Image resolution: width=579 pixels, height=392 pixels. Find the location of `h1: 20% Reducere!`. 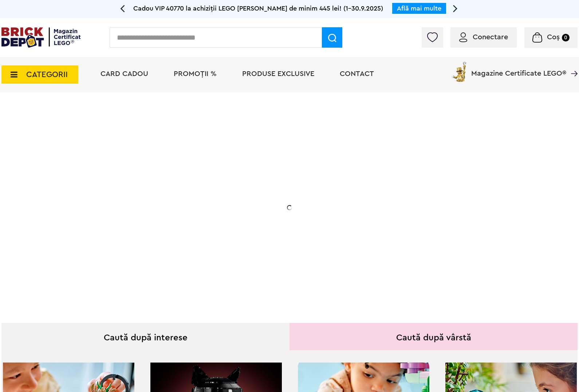

h1: 20% Reducere! is located at coordinates (126, 178).